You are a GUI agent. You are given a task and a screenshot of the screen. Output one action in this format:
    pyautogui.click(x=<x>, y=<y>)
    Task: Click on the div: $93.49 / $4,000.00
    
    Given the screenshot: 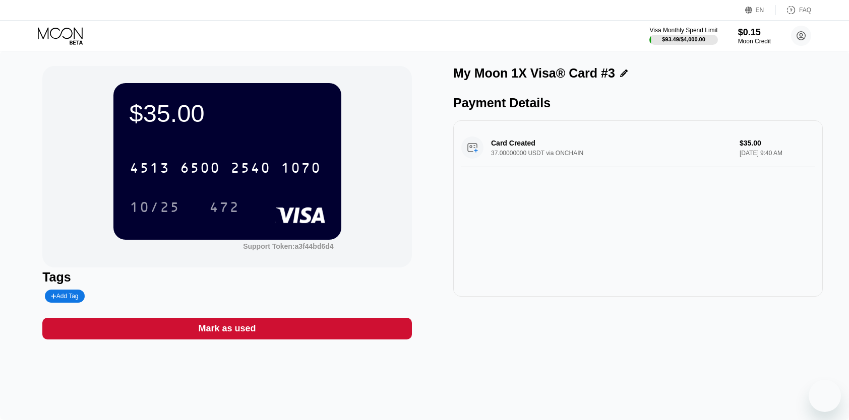 What is the action you would take?
    pyautogui.click(x=683, y=39)
    